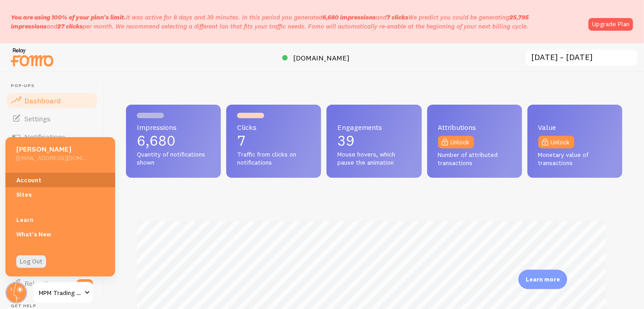  What do you see at coordinates (610, 24) in the screenshot?
I see `a: Upgrade Plan` at bounding box center [610, 24].